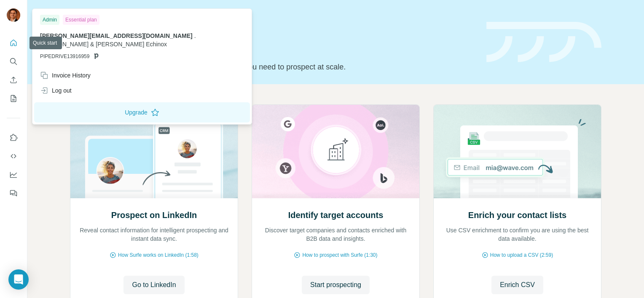  What do you see at coordinates (336, 215) in the screenshot?
I see `h2: Identify target accounts` at bounding box center [336, 215].